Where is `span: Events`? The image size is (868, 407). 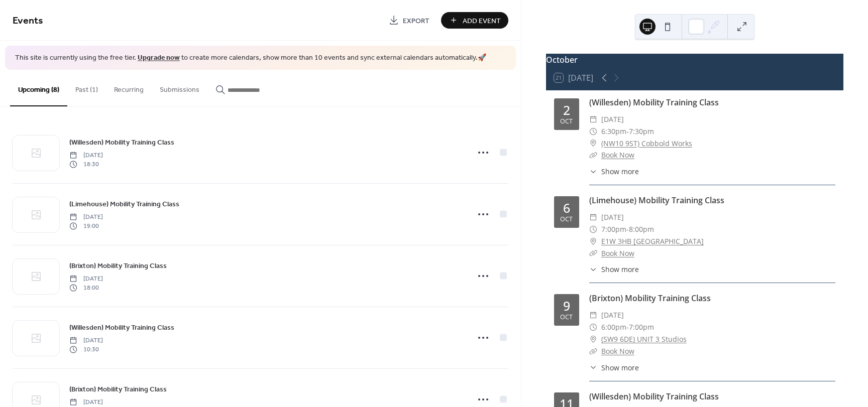 span: Events is located at coordinates (28, 21).